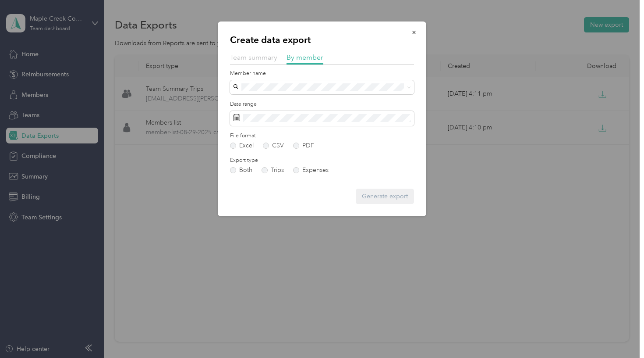 This screenshot has width=644, height=358. Describe the element at coordinates (273, 145) in the screenshot. I see `label: CSV` at that location.